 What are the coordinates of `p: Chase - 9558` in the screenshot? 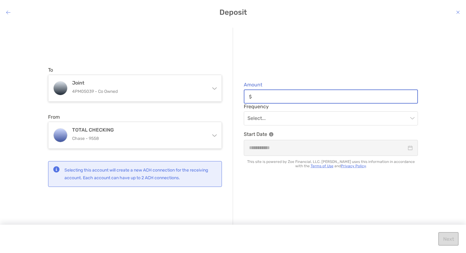 It's located at (139, 139).